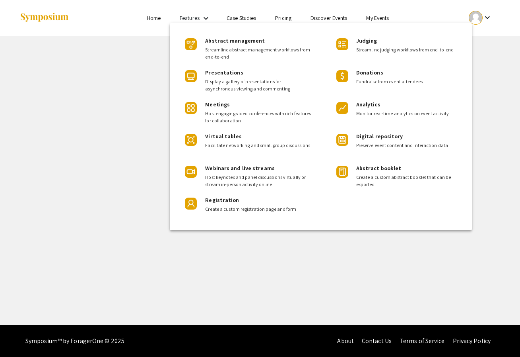  Describe the element at coordinates (367, 41) in the screenshot. I see `span: Judging` at that location.